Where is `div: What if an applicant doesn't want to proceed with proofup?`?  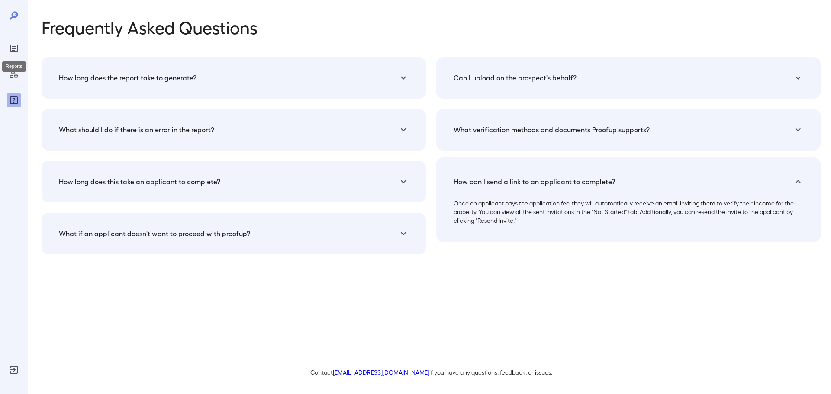
div: What if an applicant doesn't want to proceed with proofup? is located at coordinates (234, 234).